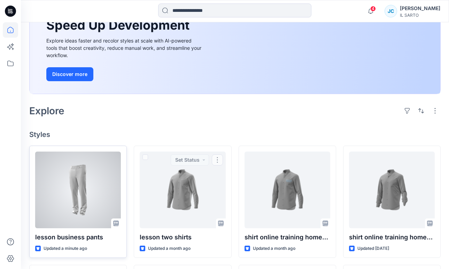  What do you see at coordinates (235, 134) in the screenshot?
I see `h4: Styles` at bounding box center [235, 134].